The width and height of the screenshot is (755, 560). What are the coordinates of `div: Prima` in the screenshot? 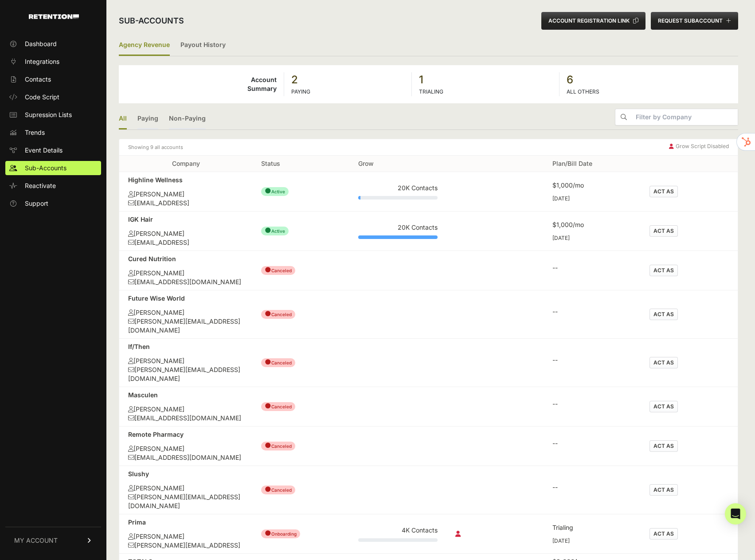 It's located at (186, 522).